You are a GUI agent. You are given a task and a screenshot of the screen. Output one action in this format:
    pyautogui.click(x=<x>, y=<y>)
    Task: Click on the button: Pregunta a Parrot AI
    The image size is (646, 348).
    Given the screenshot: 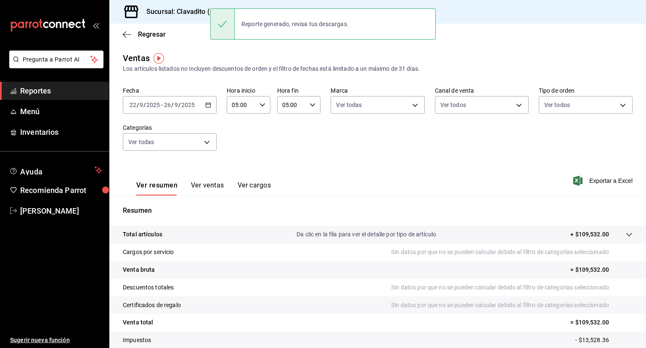 What is the action you would take?
    pyautogui.click(x=56, y=59)
    